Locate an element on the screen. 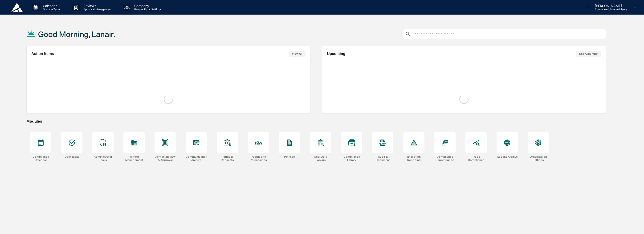  h1: Good Morning, Lanair. is located at coordinates (76, 34).